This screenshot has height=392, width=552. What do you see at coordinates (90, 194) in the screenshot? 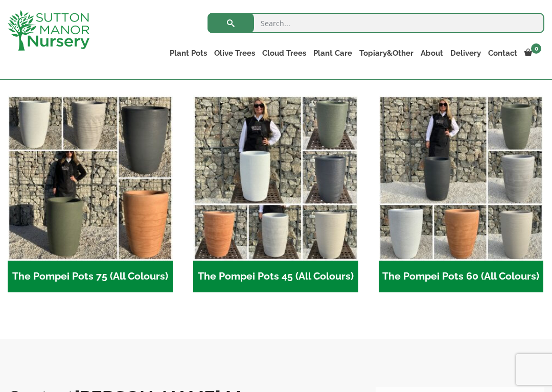
I see `a: Visit product category The Pompei Pots 75 (All Colours)` at bounding box center [90, 194].